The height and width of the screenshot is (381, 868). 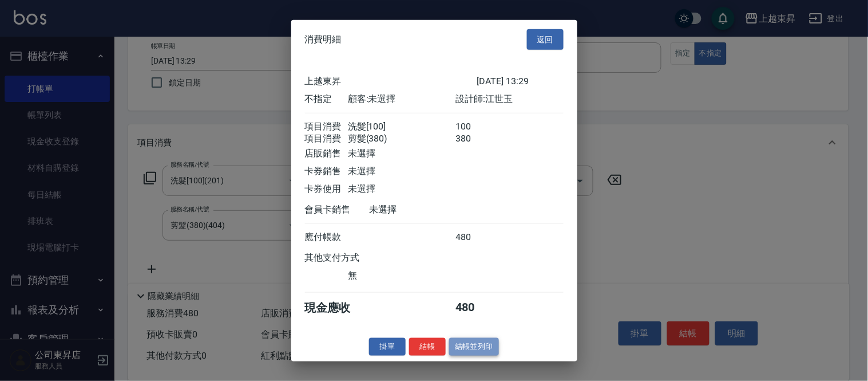 I want to click on button: 結帳, so click(x=427, y=347).